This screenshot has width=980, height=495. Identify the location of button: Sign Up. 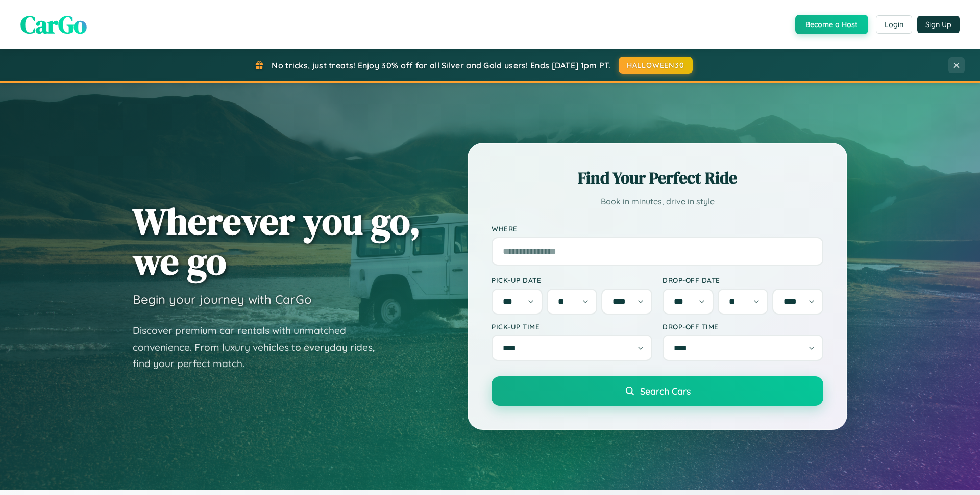
(938, 24).